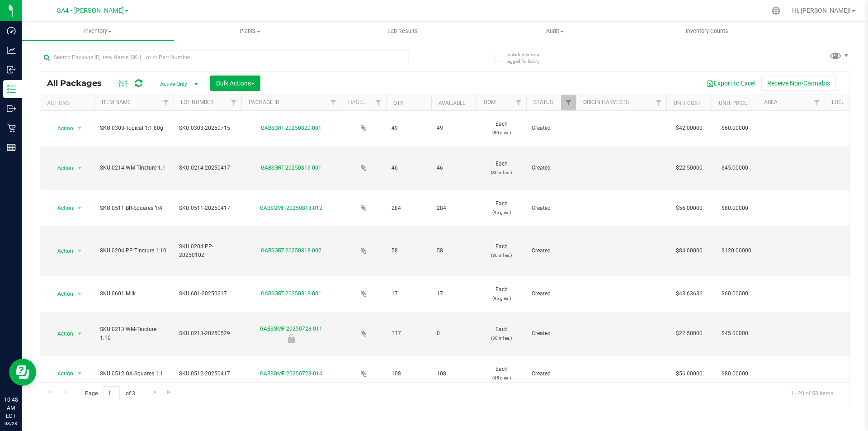  What do you see at coordinates (79, 83) in the screenshot?
I see `span: All Packages` at bounding box center [79, 83].